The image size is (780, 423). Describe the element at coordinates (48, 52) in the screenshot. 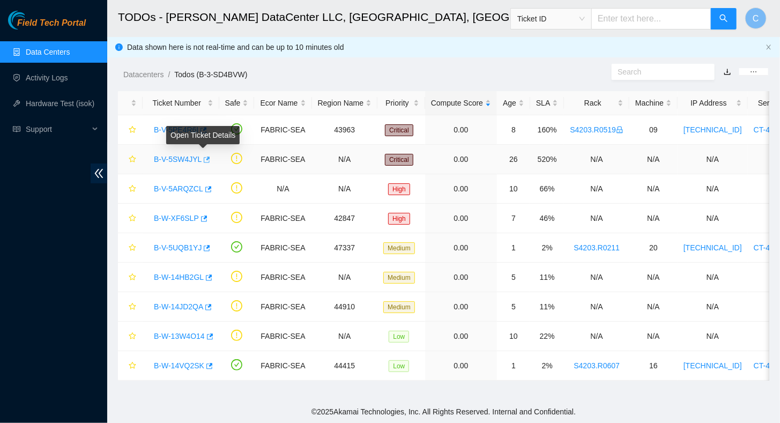

I see `a: Data Centers` at that location.